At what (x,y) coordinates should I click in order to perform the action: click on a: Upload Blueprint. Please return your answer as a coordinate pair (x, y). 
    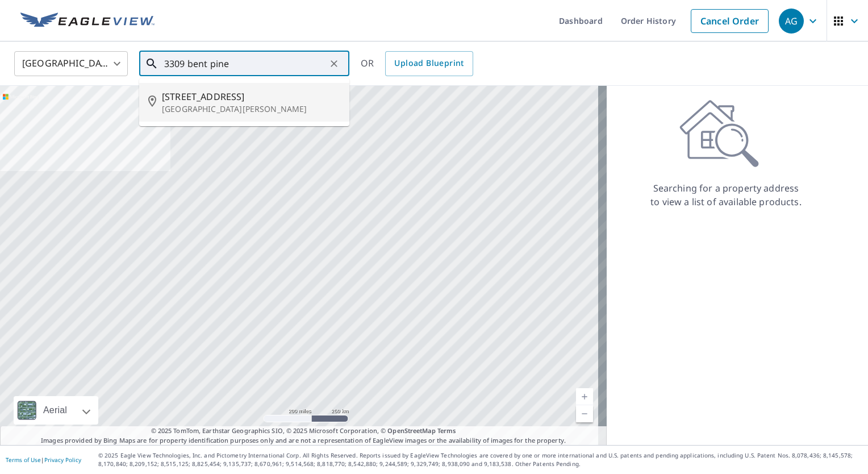
    Looking at the image, I should click on (429, 63).